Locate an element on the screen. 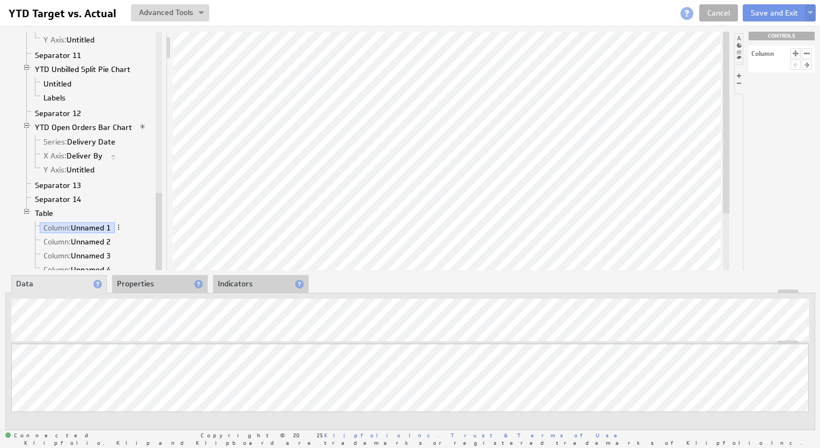 Image resolution: width=820 pixels, height=448 pixels. a: Column: Unnamed 4 is located at coordinates (77, 269).